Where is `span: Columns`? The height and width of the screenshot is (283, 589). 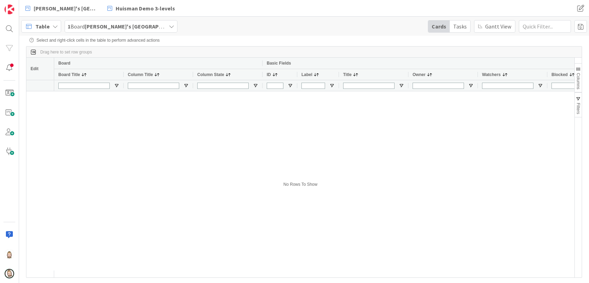
span: Columns is located at coordinates (578, 81).